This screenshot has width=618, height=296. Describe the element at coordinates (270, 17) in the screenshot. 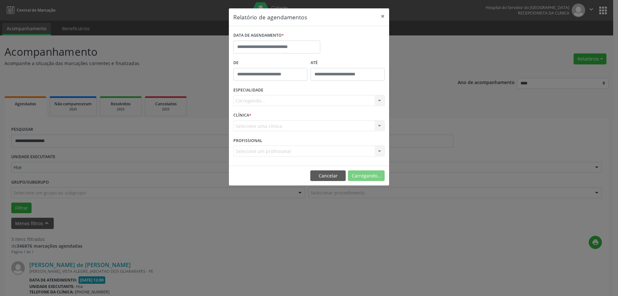

I see `h5: Relatório de agendamentos` at that location.